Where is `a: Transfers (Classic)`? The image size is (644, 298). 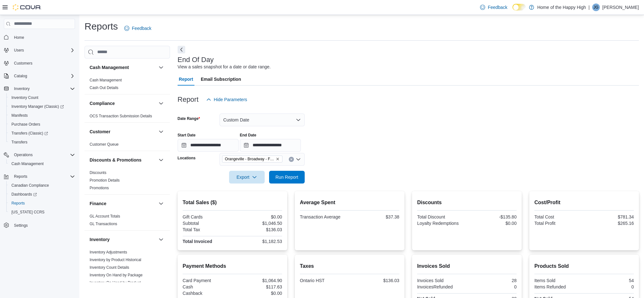 a: Transfers (Classic) is located at coordinates (29, 133).